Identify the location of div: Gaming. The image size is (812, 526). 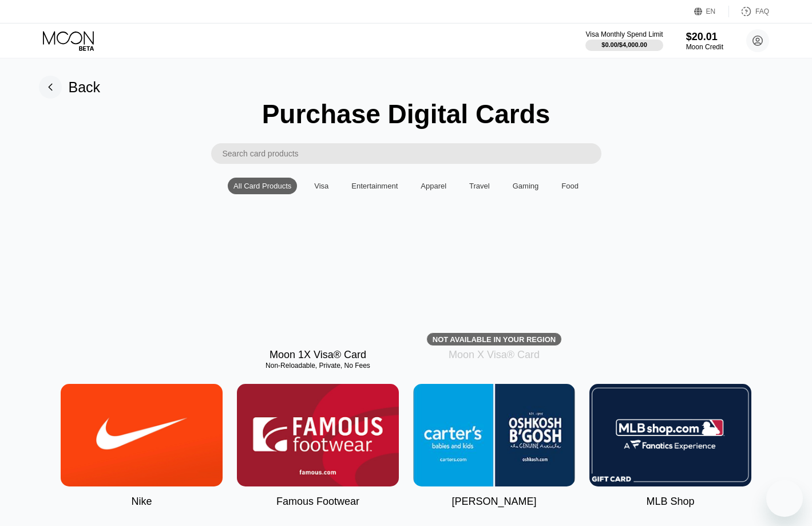
(526, 185).